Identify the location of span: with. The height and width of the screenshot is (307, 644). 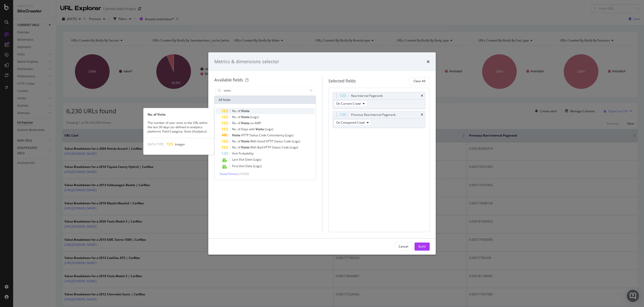
(252, 129).